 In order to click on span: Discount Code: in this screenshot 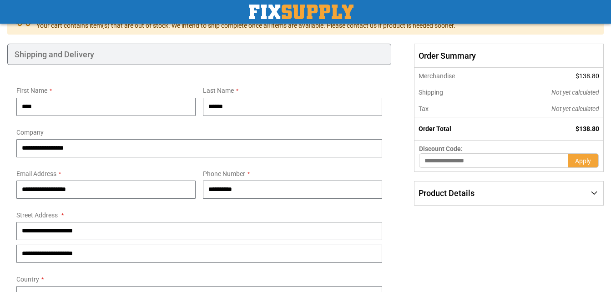, I will do `click(441, 149)`.